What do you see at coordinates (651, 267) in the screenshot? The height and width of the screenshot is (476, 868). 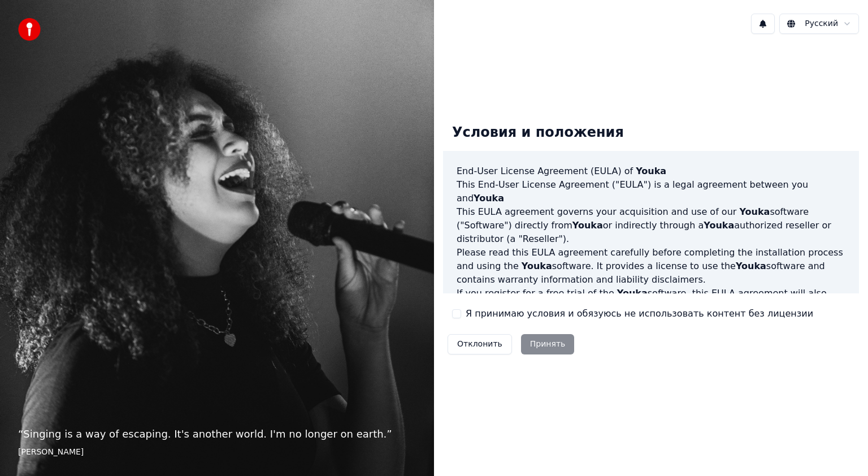 I see `p: Please read this EULA agreement carefully before completing the installation process and using th...` at bounding box center [651, 267].